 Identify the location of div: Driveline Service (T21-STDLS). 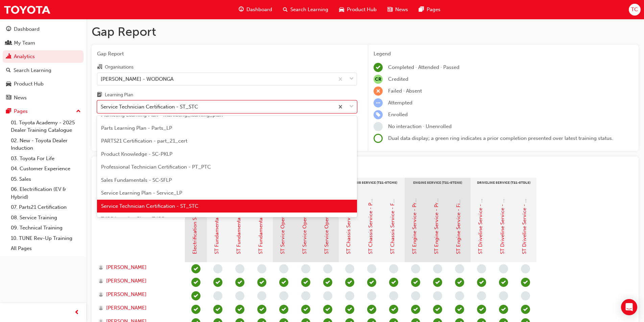
(504, 186).